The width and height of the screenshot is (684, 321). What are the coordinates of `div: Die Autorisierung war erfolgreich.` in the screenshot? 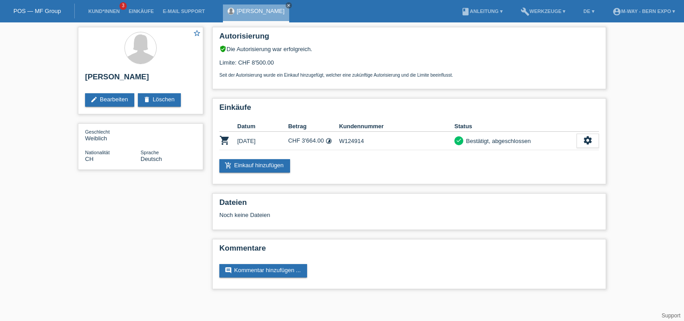 It's located at (409, 49).